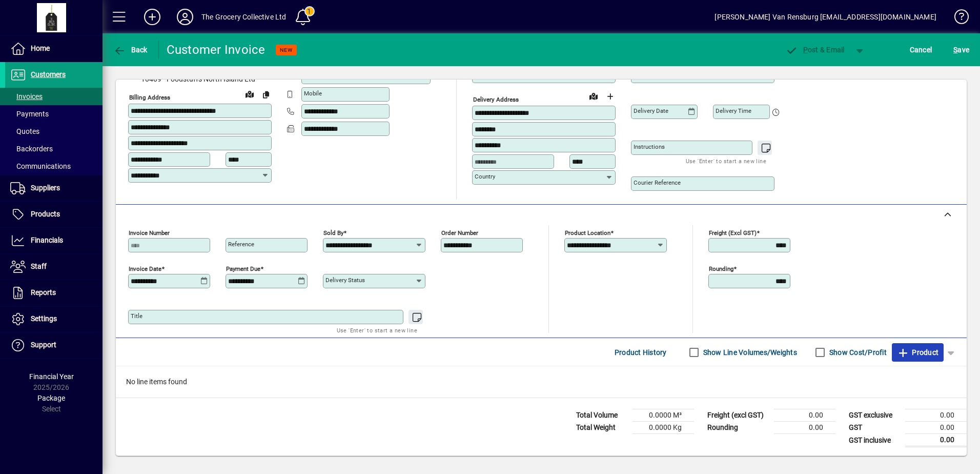 The height and width of the screenshot is (474, 980). What do you see at coordinates (53, 149) in the screenshot?
I see `a: Backorders` at bounding box center [53, 149].